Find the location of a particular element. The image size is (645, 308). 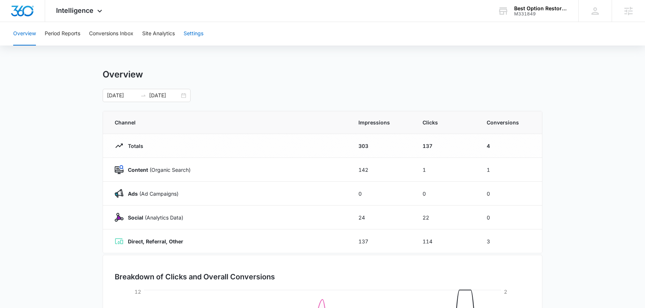

input: End date is located at coordinates (164, 95).